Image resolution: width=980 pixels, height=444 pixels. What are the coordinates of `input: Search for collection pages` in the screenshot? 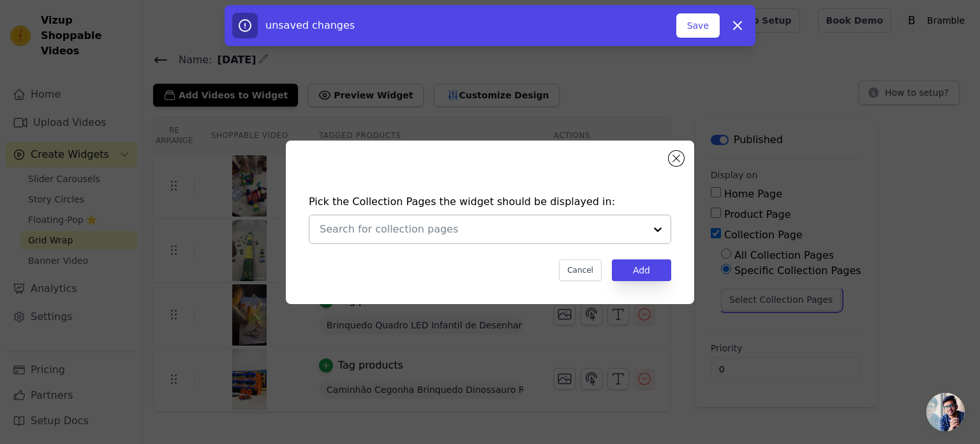 It's located at (482, 230).